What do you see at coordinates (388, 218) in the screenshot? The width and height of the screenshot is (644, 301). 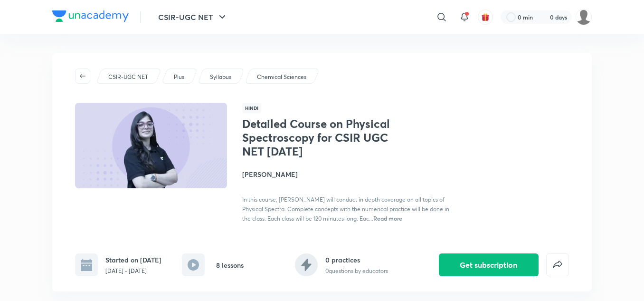 I see `span: Read more` at bounding box center [388, 218].